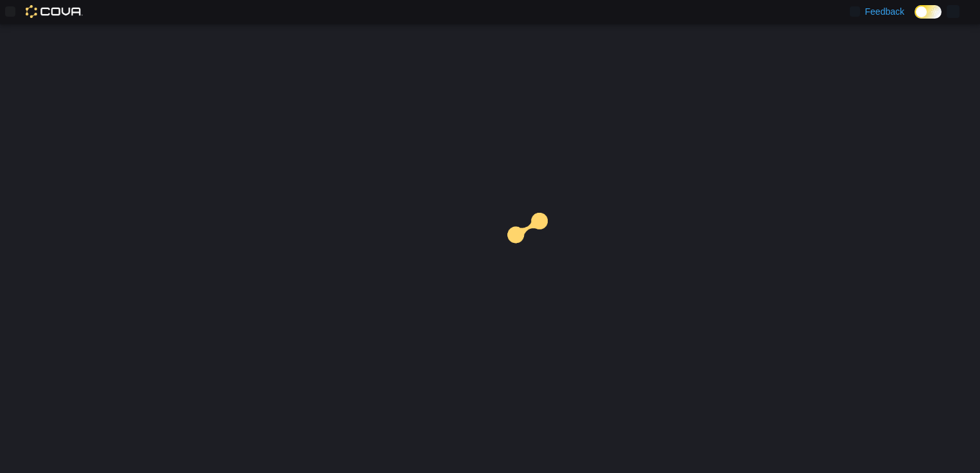 The height and width of the screenshot is (473, 980). Describe the element at coordinates (885, 12) in the screenshot. I see `span: Feedback` at that location.